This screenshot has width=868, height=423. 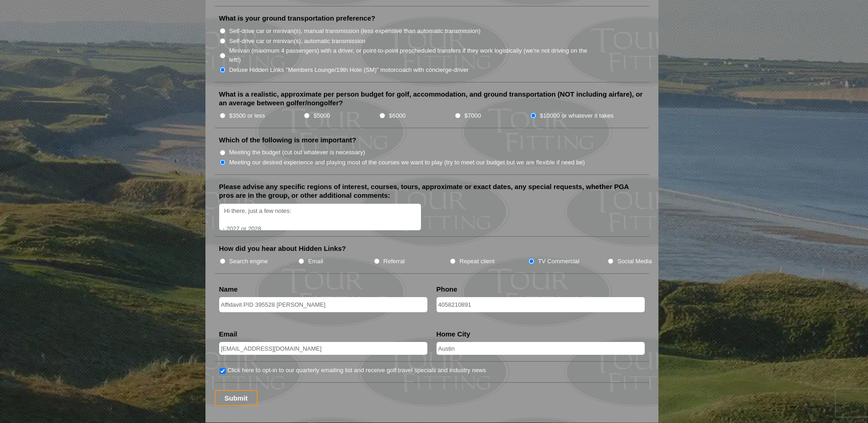 I want to click on label: $7000, so click(x=472, y=116).